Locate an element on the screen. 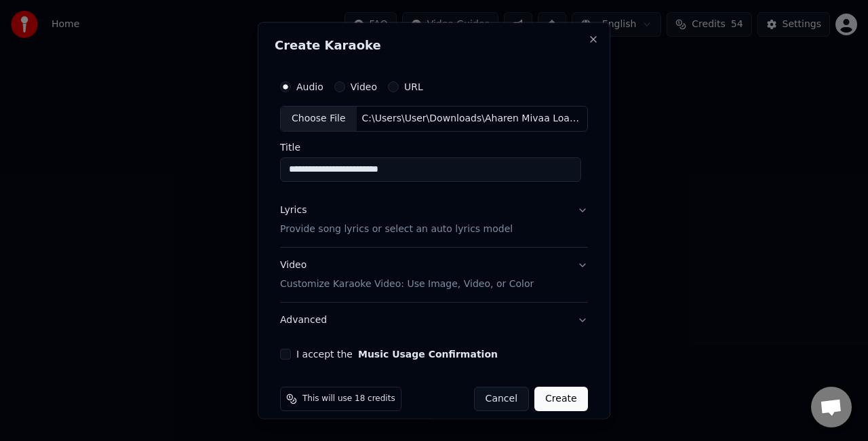 This screenshot has height=441, width=868. p: Customize Karaoke Video: Use Image, Video, or Color is located at coordinates (406, 283).